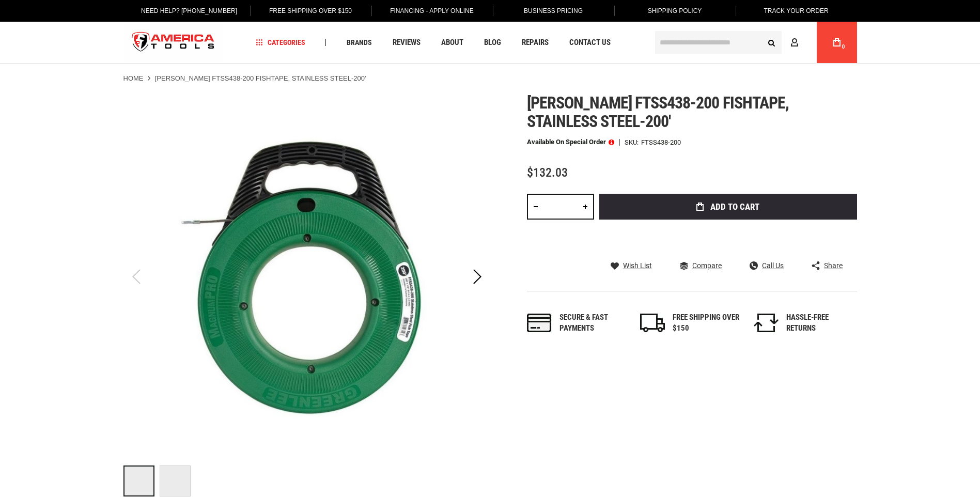 The image size is (980, 497). Describe the element at coordinates (707, 266) in the screenshot. I see `span: Compare` at that location.